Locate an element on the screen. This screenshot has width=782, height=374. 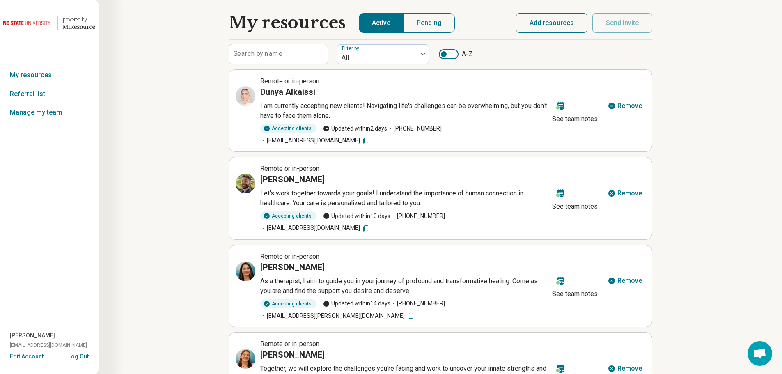
span: Updated within 14 days is located at coordinates (357, 304).